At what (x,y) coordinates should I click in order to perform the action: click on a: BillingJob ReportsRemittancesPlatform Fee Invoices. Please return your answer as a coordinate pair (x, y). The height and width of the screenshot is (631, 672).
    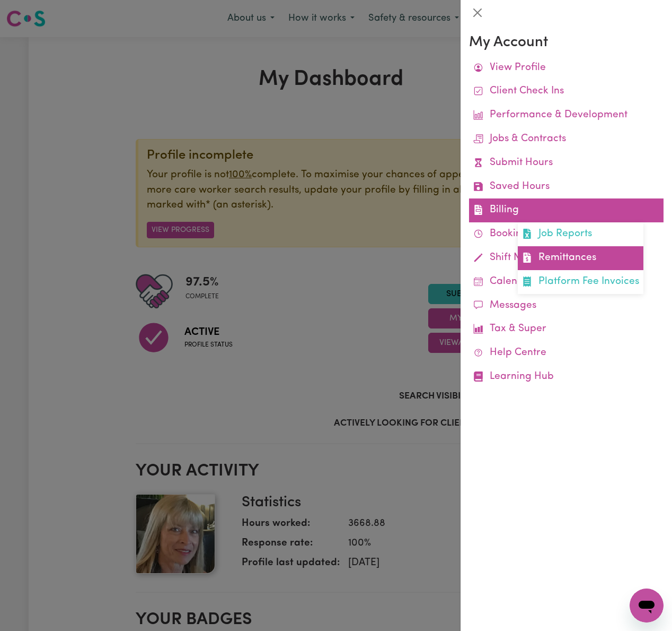
    Looking at the image, I should click on (566, 210).